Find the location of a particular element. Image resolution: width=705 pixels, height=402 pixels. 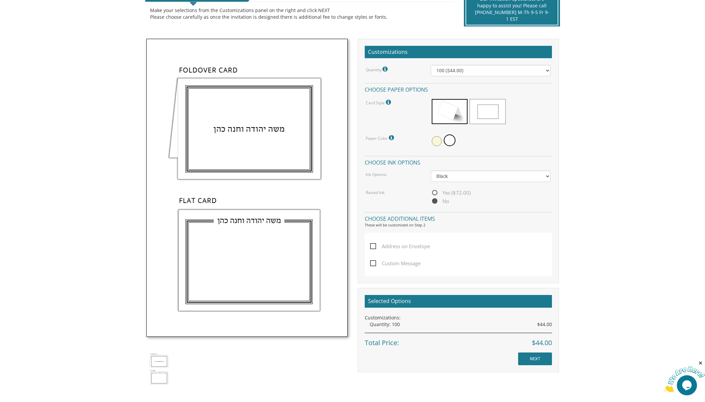

div: Make your selections from the Customizations panel on the right and click NEXT Please choose care... is located at coordinates (299, 14).